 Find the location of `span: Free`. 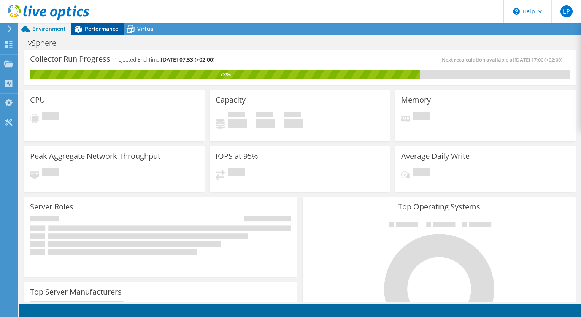

span: Free is located at coordinates (264, 116).